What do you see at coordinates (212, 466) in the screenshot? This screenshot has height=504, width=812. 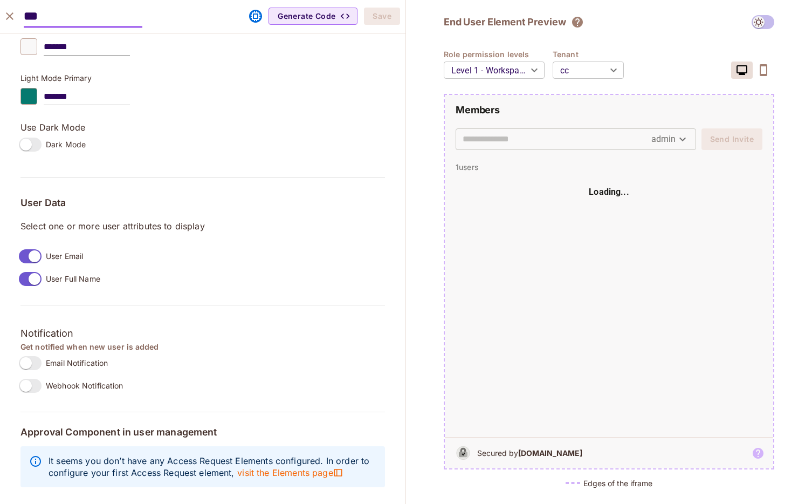 I see `p: It seems you don’t have any Access Request Elements configured. In order to configure your first ...` at bounding box center [212, 466].